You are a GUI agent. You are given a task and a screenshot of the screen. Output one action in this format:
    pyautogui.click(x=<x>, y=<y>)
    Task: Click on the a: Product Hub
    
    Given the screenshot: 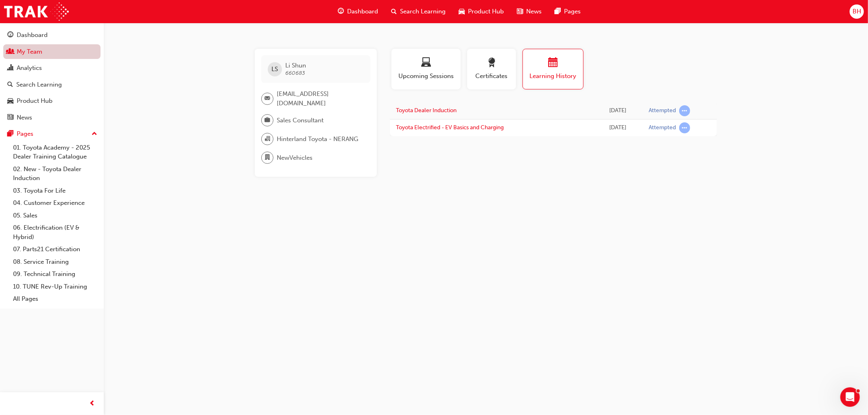 What is the action you would take?
    pyautogui.click(x=52, y=101)
    